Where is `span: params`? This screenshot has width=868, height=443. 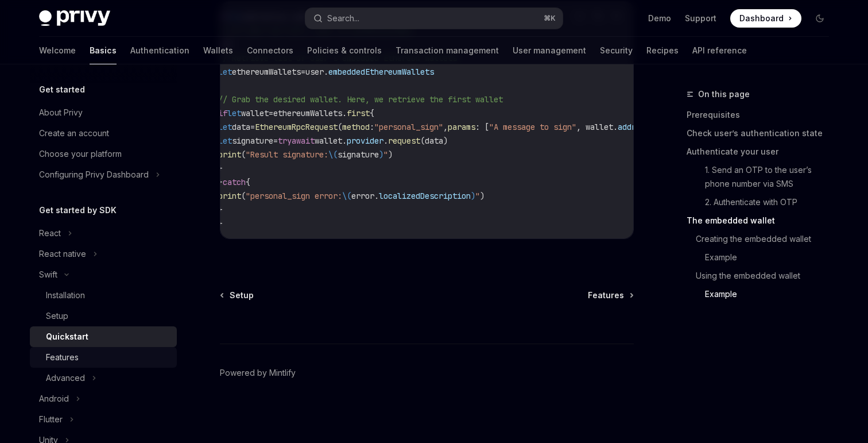 span: params is located at coordinates (461, 127).